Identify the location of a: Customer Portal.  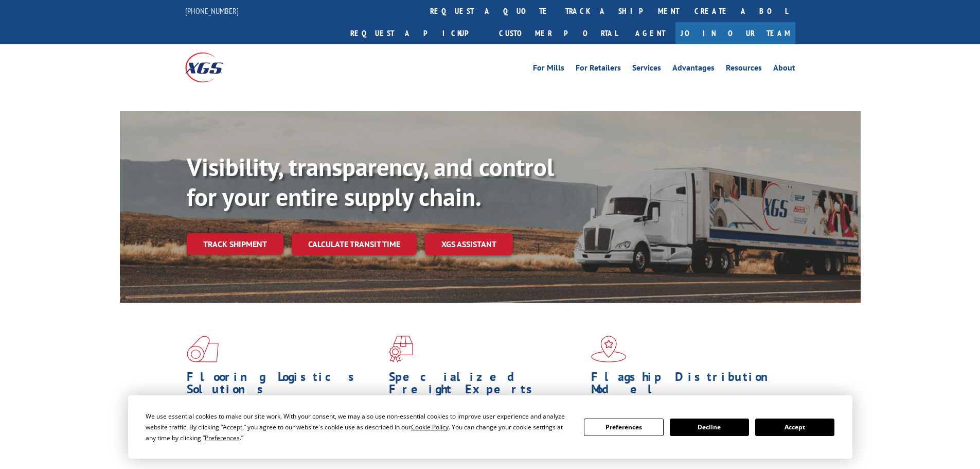
(558, 33).